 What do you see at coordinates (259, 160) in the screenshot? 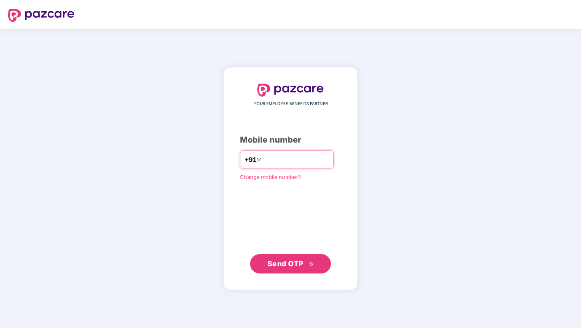
I see `span: down` at bounding box center [259, 160].